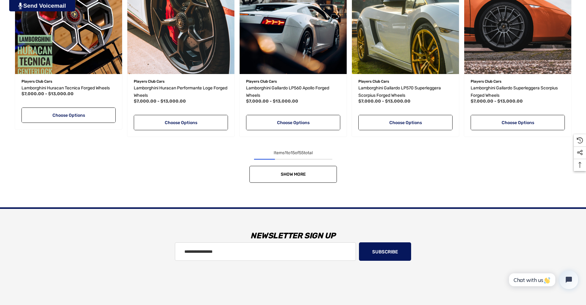  What do you see at coordinates (30, 14) in the screenshot?
I see `span: Chat with us` at bounding box center [30, 14].